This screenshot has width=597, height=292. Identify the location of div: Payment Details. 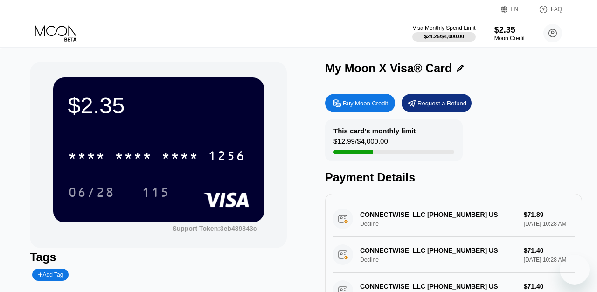
(453, 177).